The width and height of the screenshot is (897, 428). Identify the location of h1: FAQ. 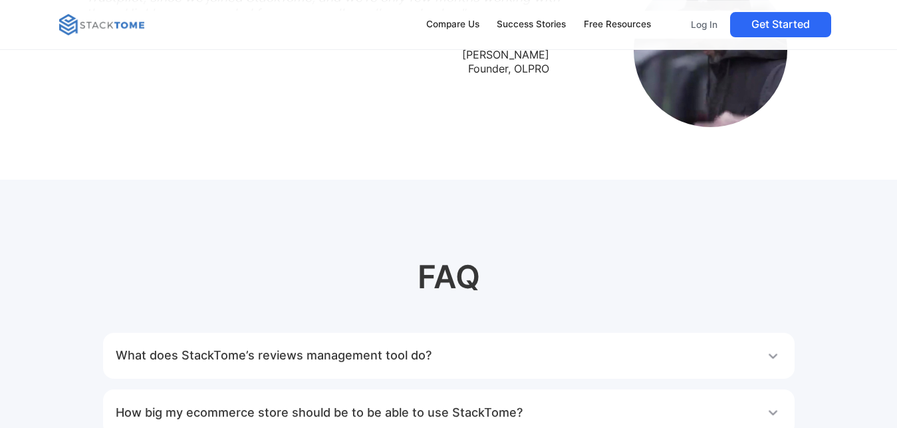
(449, 288).